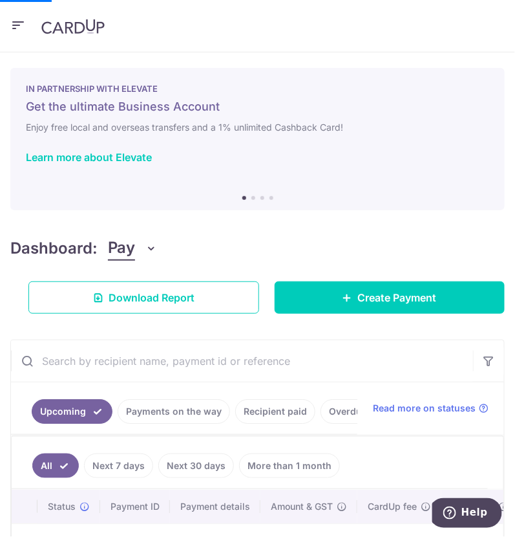 This screenshot has height=537, width=515. What do you see at coordinates (118, 466) in the screenshot?
I see `a: Next 7 days` at bounding box center [118, 466].